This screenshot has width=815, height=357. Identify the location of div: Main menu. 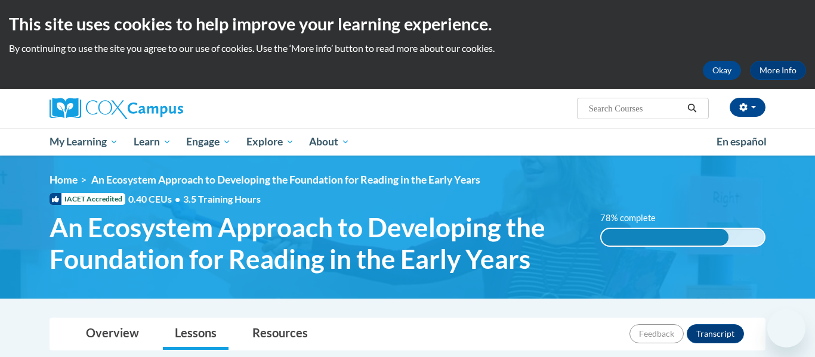
(408, 142).